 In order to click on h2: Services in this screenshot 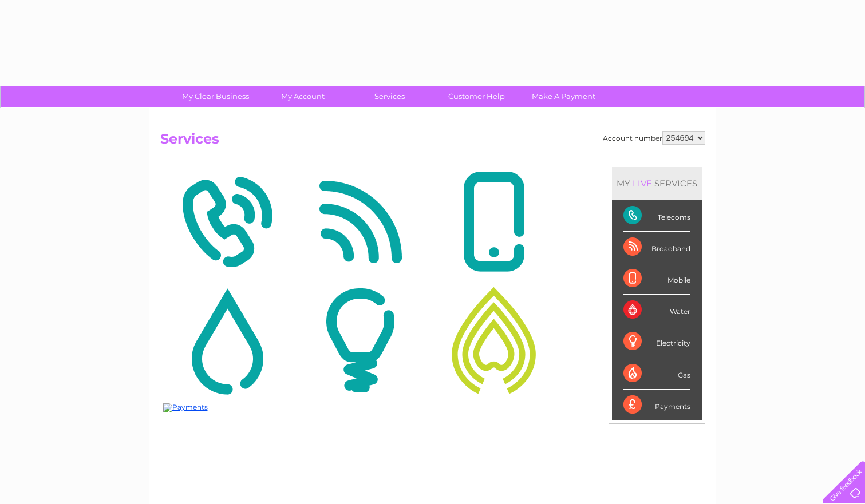, I will do `click(432, 142)`.